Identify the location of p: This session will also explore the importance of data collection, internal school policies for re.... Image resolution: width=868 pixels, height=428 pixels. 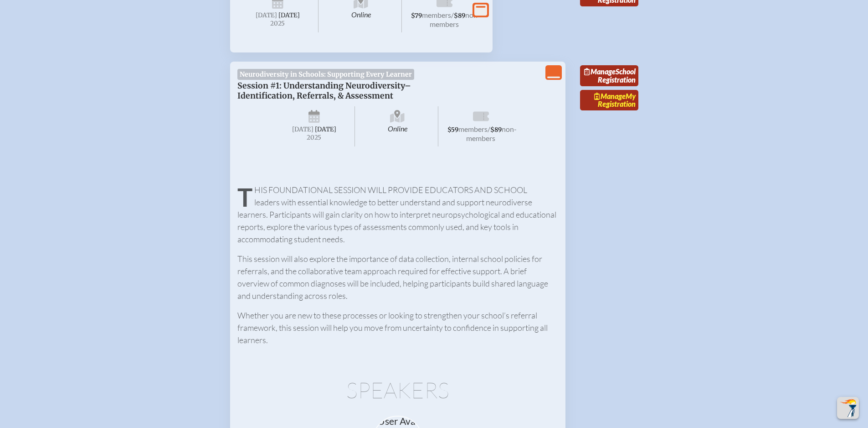
(398, 278).